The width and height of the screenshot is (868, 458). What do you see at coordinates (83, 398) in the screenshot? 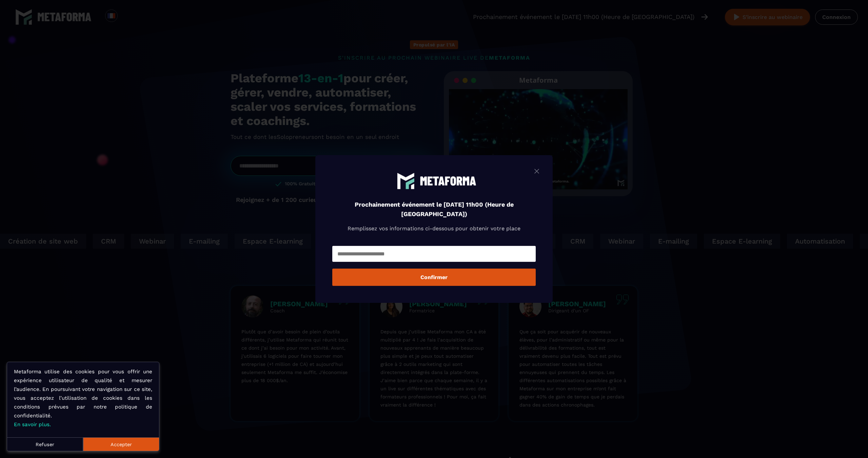
I see `p: Metaforma utilise des cookies pour vous offrir une expérience utilisateur de qualité et mesurer l...` at bounding box center [83, 398].